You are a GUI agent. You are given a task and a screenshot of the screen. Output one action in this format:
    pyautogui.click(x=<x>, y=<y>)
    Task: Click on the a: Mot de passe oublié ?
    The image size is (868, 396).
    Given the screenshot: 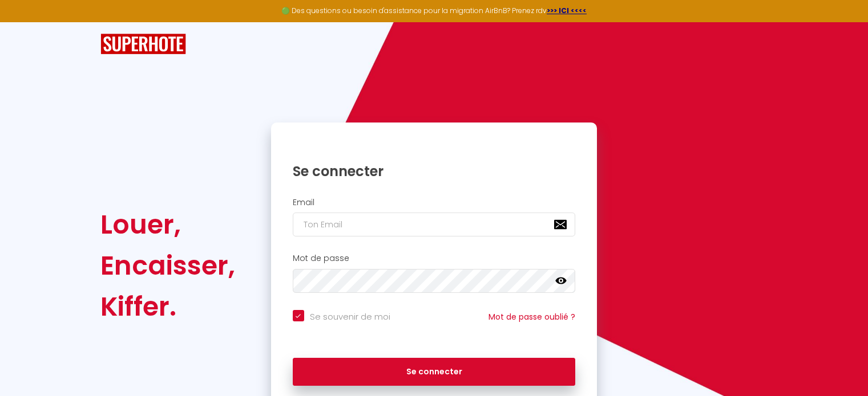 What is the action you would take?
    pyautogui.click(x=532, y=317)
    